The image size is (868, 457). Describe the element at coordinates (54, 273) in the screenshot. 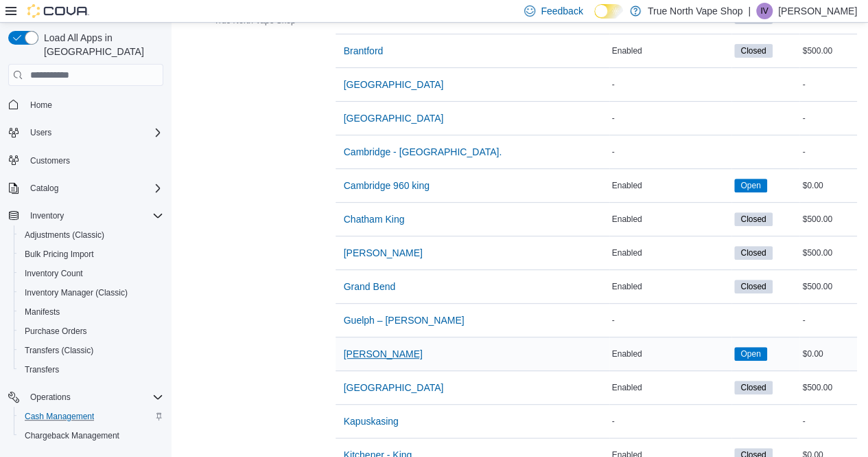

I see `a: Inventory Count` at that location.